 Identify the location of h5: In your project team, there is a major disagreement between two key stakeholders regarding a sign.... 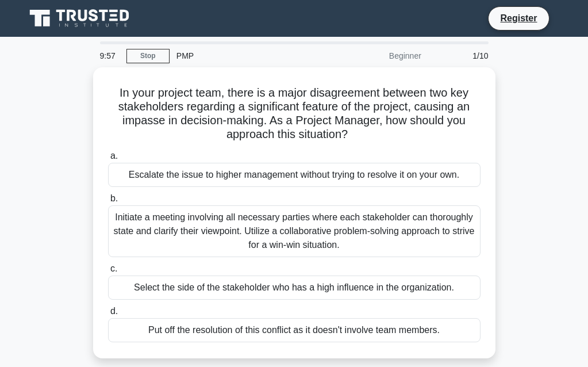
(294, 114).